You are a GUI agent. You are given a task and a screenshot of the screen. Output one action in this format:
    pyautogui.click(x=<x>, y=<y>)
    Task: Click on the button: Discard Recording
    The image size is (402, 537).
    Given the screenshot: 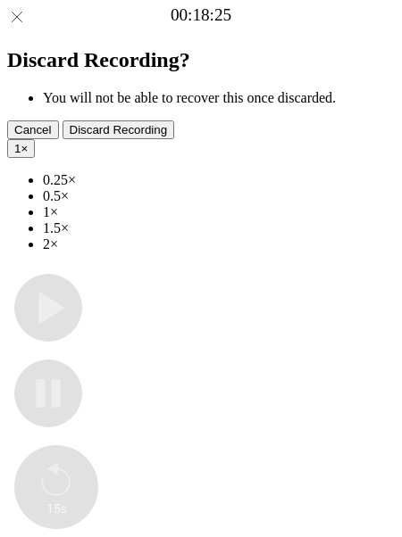 What is the action you would take?
    pyautogui.click(x=119, y=129)
    